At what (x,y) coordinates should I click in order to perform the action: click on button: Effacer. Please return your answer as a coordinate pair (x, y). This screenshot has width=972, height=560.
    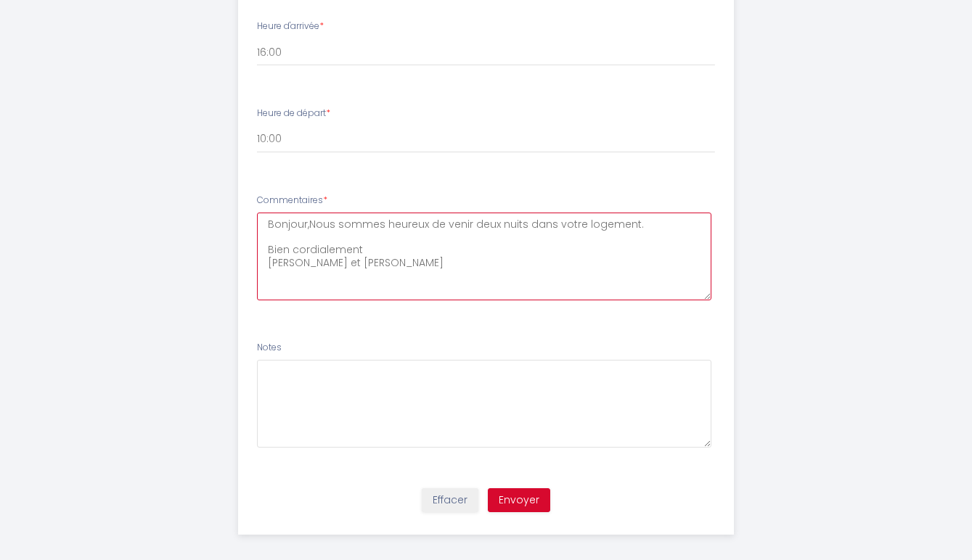
    Looking at the image, I should click on (450, 500).